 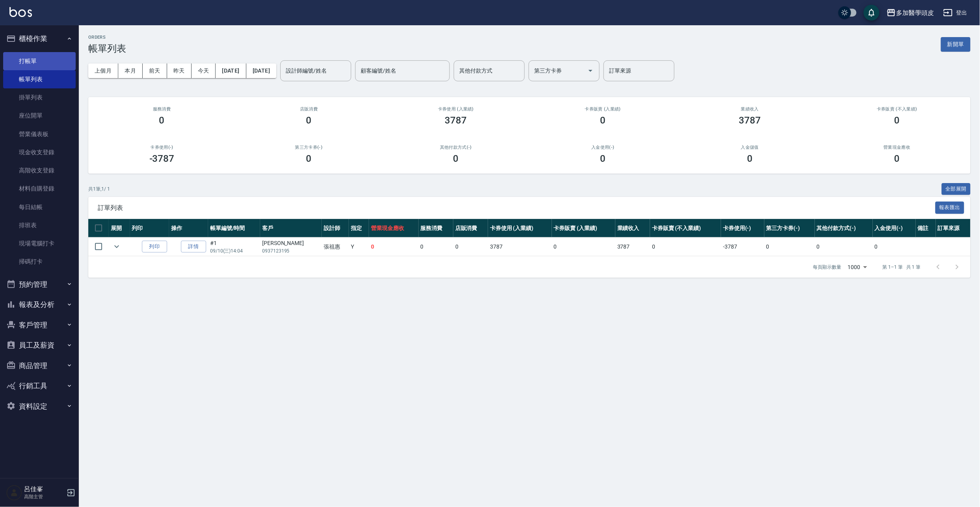 I want to click on a: 營業儀表板, so click(x=40, y=134).